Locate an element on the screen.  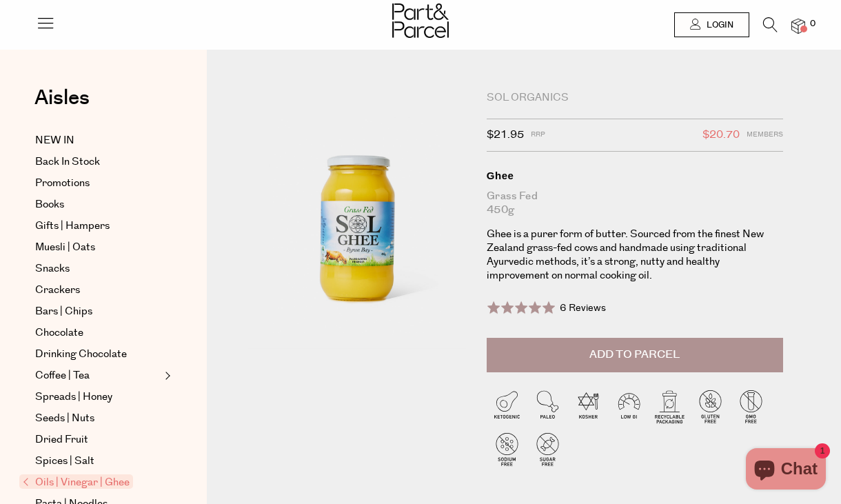
a: Snacks is located at coordinates (98, 269).